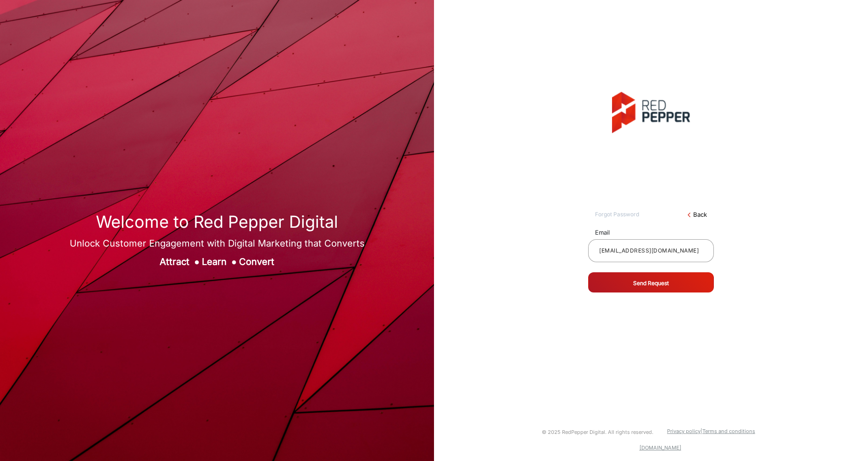  Describe the element at coordinates (651, 113) in the screenshot. I see `img: vmg-logo` at that location.